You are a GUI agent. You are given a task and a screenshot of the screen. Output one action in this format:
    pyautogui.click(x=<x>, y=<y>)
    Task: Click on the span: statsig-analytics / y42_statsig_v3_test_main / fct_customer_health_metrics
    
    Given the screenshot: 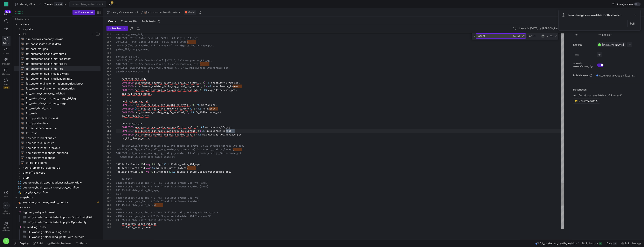 What is the action you would take?
    pyautogui.click(x=617, y=75)
    